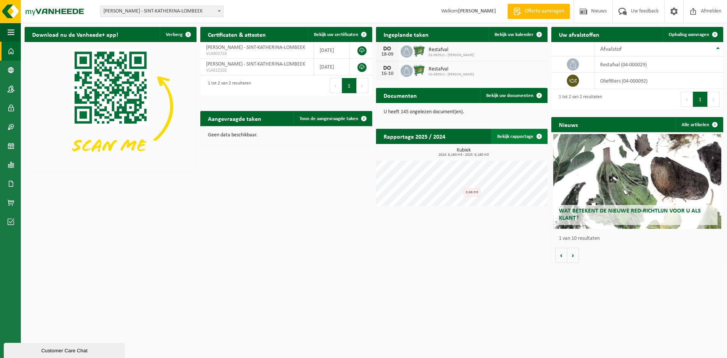 This screenshot has height=358, width=727. What do you see at coordinates (237, 34) in the screenshot?
I see `h2: Certificaten & attesten` at bounding box center [237, 34].